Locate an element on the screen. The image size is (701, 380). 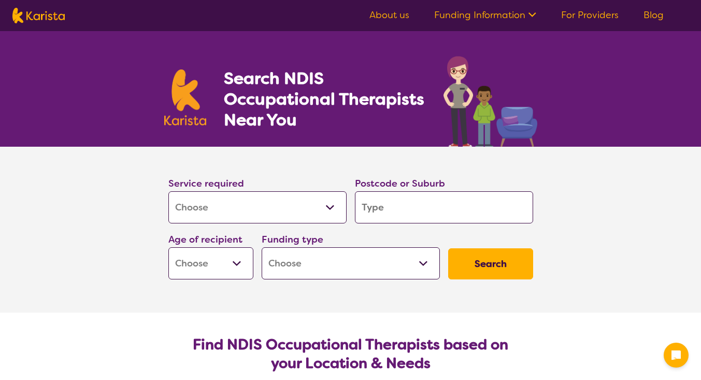
label: Postcode or Suburb is located at coordinates (400, 183).